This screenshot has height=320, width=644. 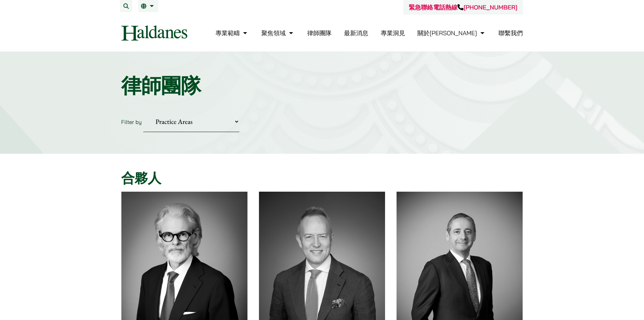 I want to click on label: Filter by, so click(x=132, y=122).